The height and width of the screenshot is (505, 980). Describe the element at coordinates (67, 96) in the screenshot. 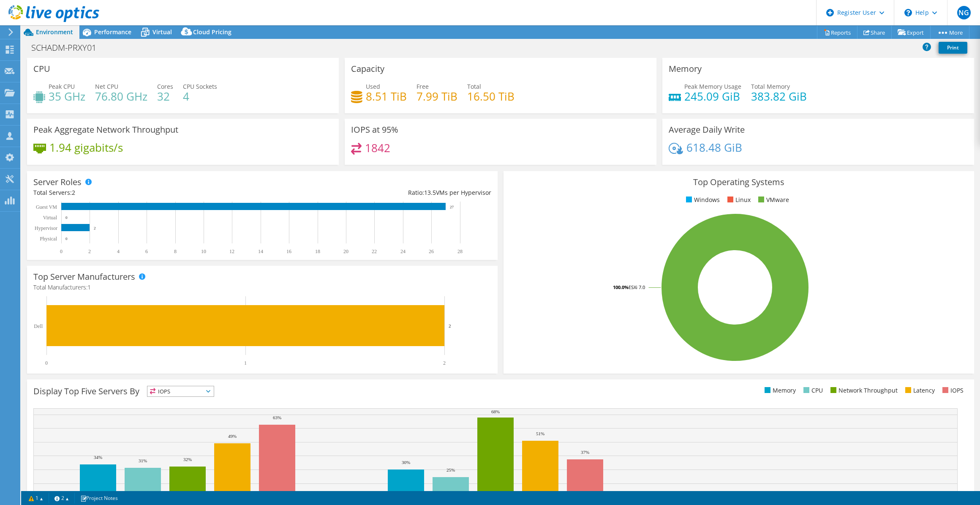

I see `h4: 35 GHz` at that location.